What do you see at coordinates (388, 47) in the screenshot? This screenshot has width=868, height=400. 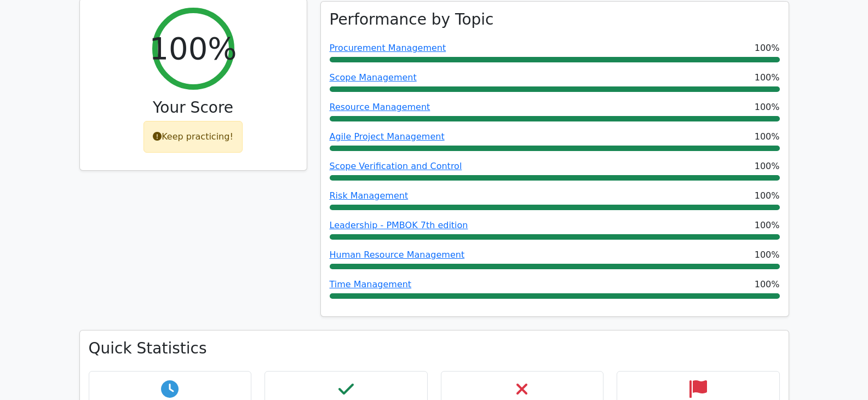 I see `a: Procurement Management` at bounding box center [388, 47].